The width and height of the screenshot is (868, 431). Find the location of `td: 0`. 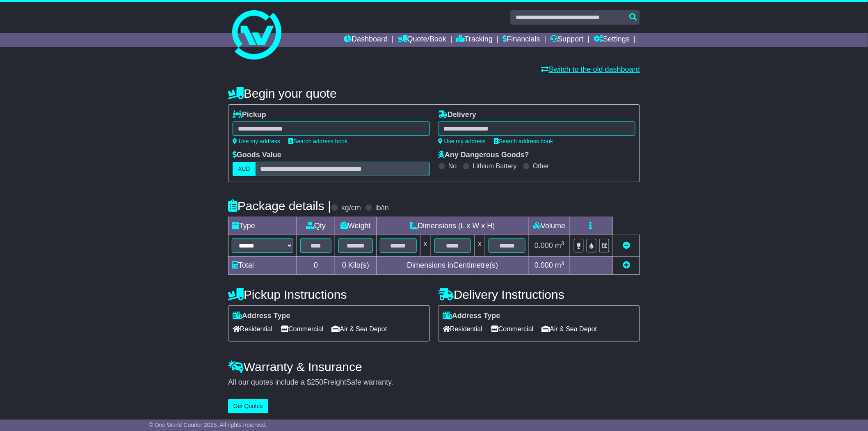

td: 0 is located at coordinates (316, 265).